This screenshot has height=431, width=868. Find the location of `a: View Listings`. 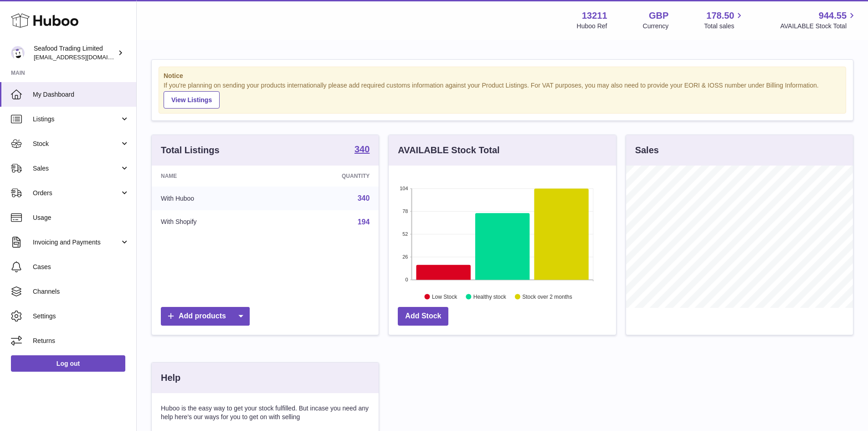

a: View Listings is located at coordinates (191, 100).